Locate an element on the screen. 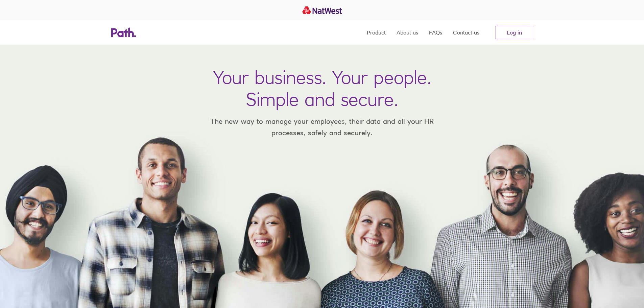 This screenshot has width=644, height=308. a: Contact us is located at coordinates (466, 32).